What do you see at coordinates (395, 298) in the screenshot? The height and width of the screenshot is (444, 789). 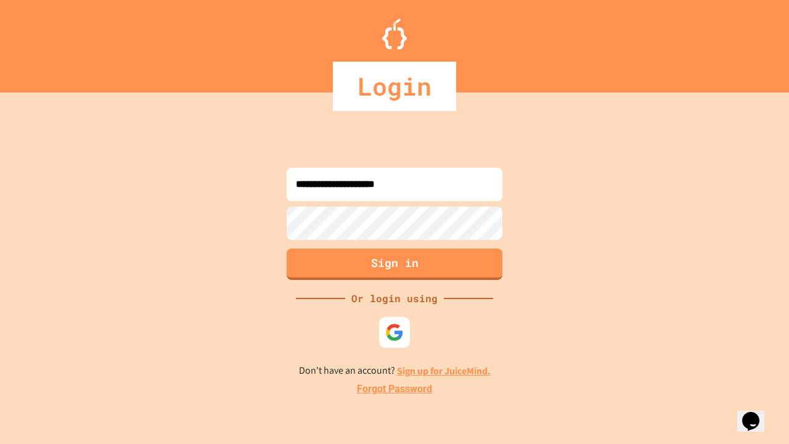 I see `div: Or login using` at bounding box center [395, 298].